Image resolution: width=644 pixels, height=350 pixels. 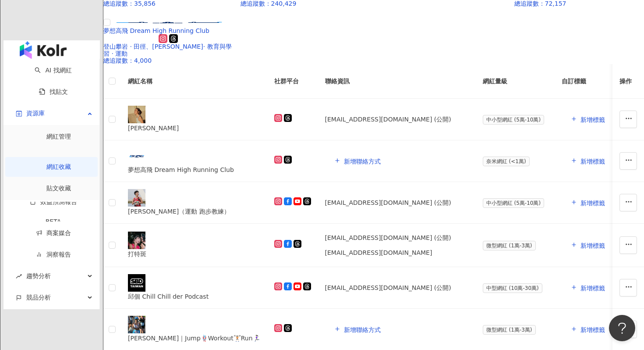 I want to click on div: 夢想高飛 Dream High Running Club, so click(x=194, y=170).